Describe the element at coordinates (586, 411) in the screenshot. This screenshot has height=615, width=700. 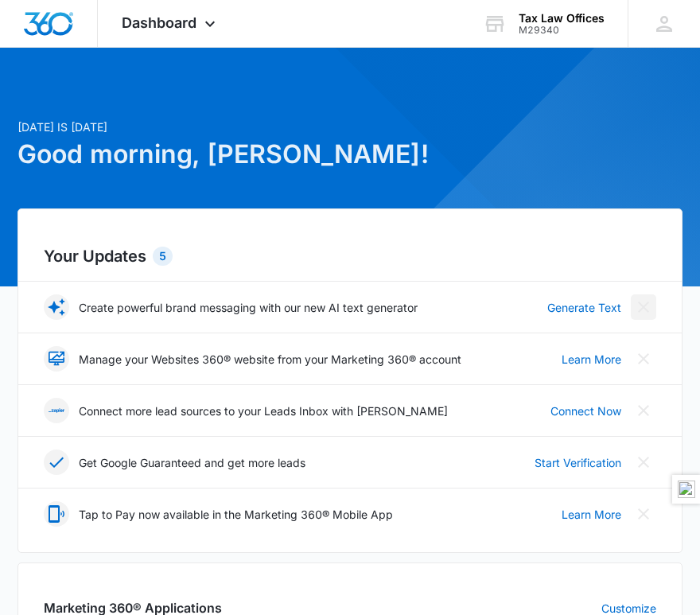
I see `a: Connect Now` at that location.